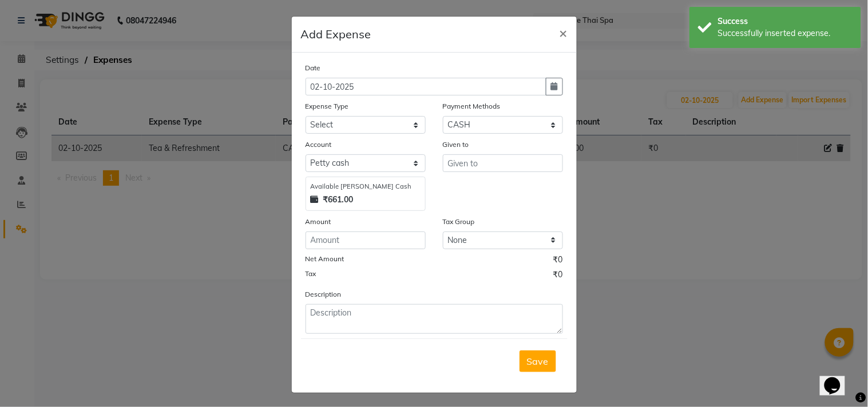  Describe the element at coordinates (313, 68) in the screenshot. I see `label: Date` at that location.